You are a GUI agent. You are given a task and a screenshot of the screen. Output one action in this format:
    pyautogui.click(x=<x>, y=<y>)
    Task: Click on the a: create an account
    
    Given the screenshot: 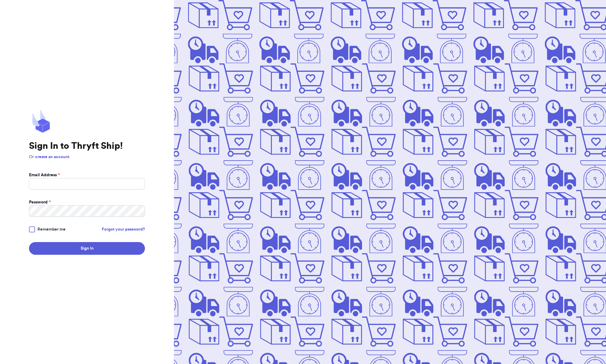 What is the action you would take?
    pyautogui.click(x=52, y=157)
    